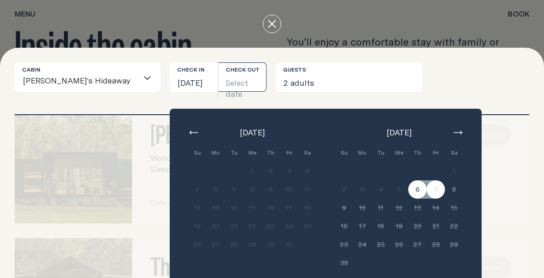 This screenshot has height=278, width=544. What do you see at coordinates (134, 82) in the screenshot?
I see `input: Search for option` at bounding box center [134, 82].